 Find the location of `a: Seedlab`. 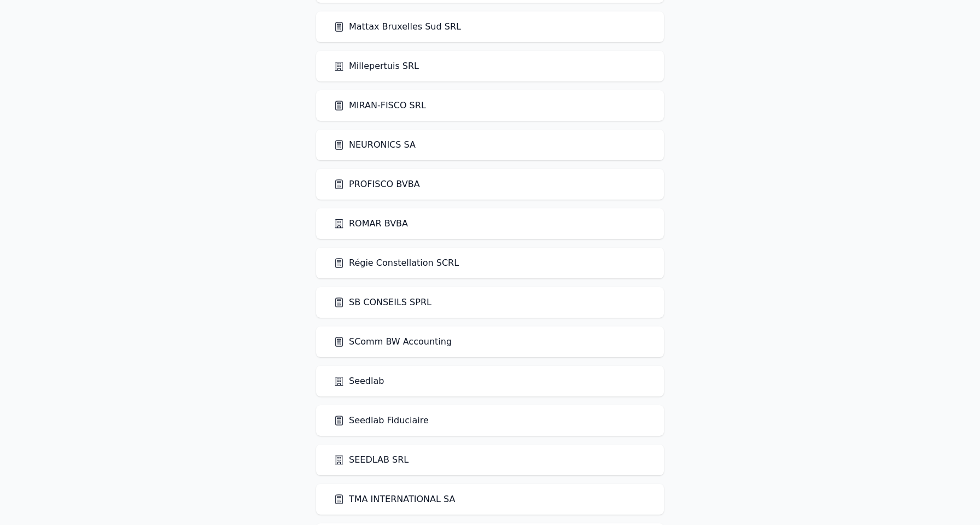

a: Seedlab is located at coordinates (358, 381).